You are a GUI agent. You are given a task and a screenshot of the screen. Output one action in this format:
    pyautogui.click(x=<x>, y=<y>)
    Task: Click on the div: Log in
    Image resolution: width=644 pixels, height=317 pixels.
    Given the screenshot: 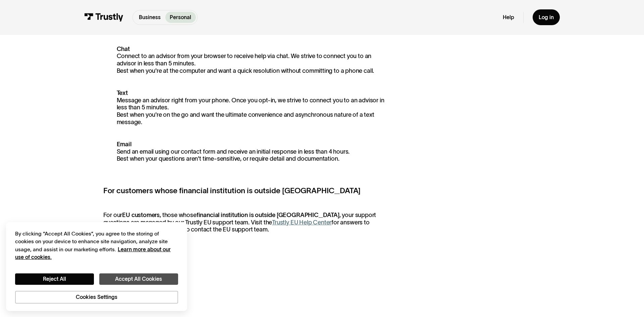 What is the action you would take?
    pyautogui.click(x=546, y=18)
    